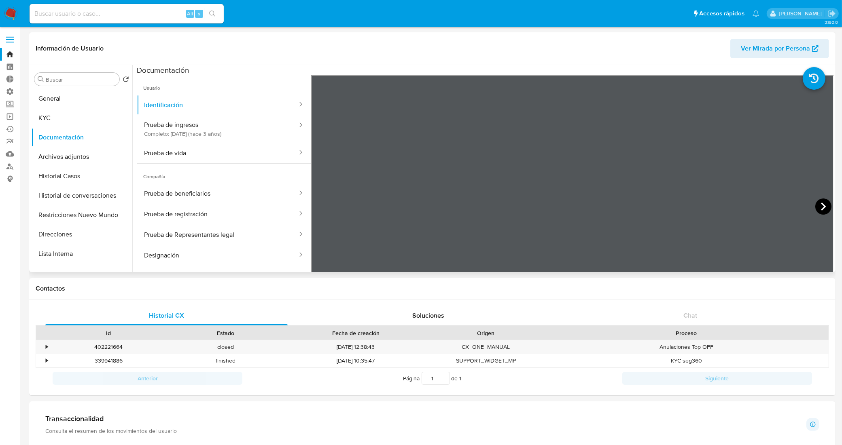  What do you see at coordinates (225, 361) in the screenshot?
I see `div: finished` at bounding box center [225, 361].